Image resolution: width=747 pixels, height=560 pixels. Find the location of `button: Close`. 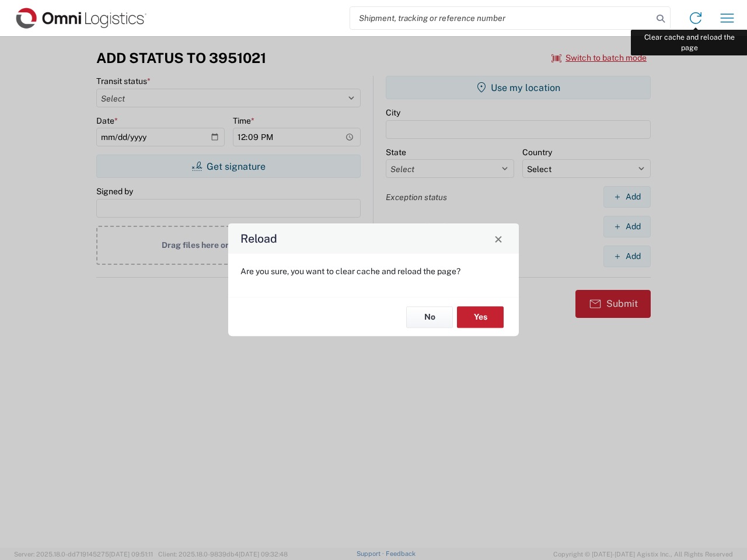

button: Close is located at coordinates (498, 239).